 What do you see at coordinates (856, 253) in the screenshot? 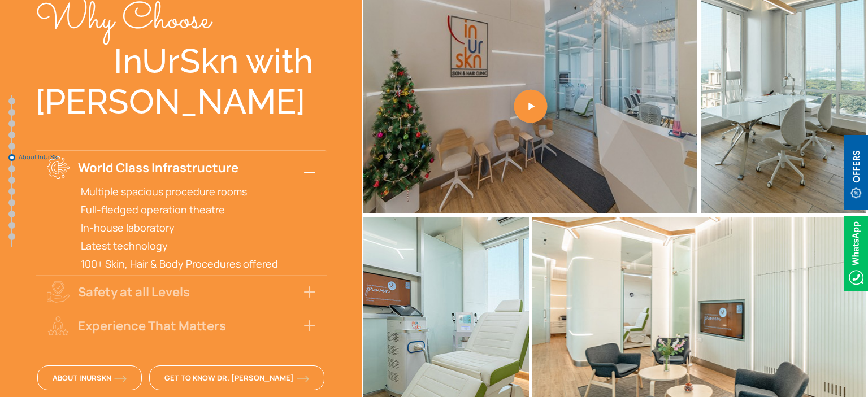
I see `img: Whatsappicon` at bounding box center [856, 253].